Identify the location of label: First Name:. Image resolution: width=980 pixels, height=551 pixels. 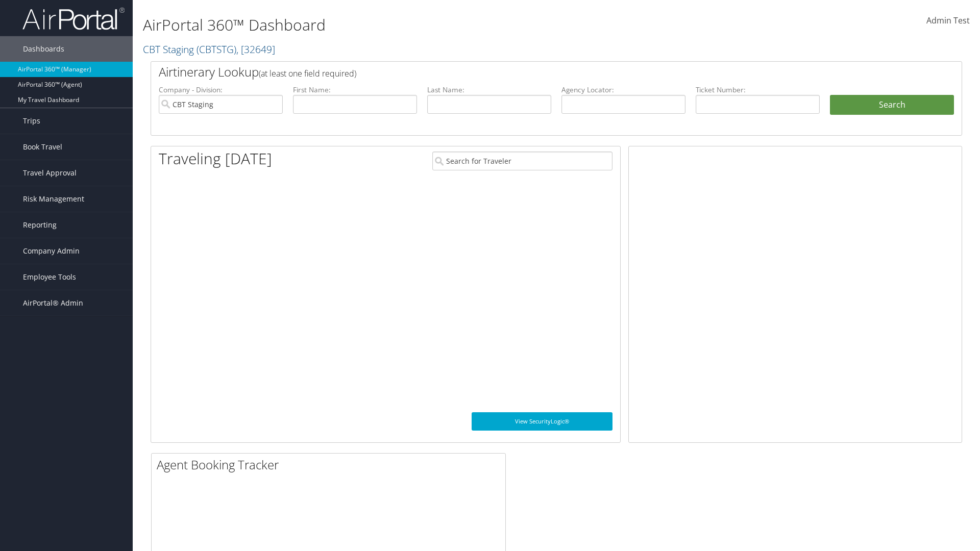
(355, 89).